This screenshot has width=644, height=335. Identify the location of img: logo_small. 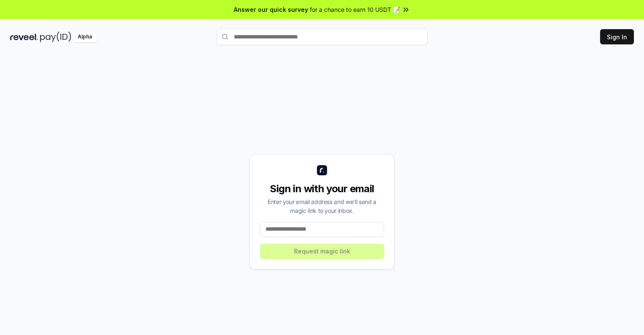
(322, 170).